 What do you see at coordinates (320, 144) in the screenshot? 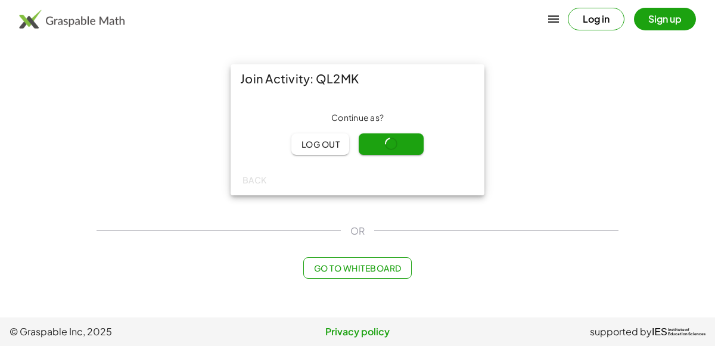
I see `span: Log out` at bounding box center [320, 144].